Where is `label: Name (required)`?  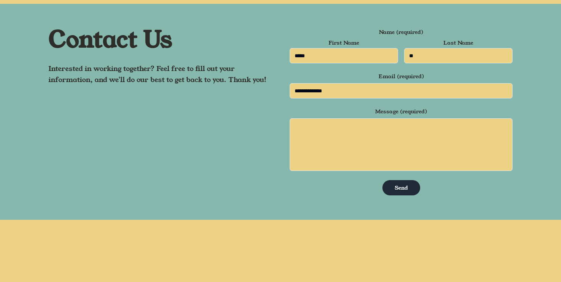 label: Name (required) is located at coordinates (401, 32).